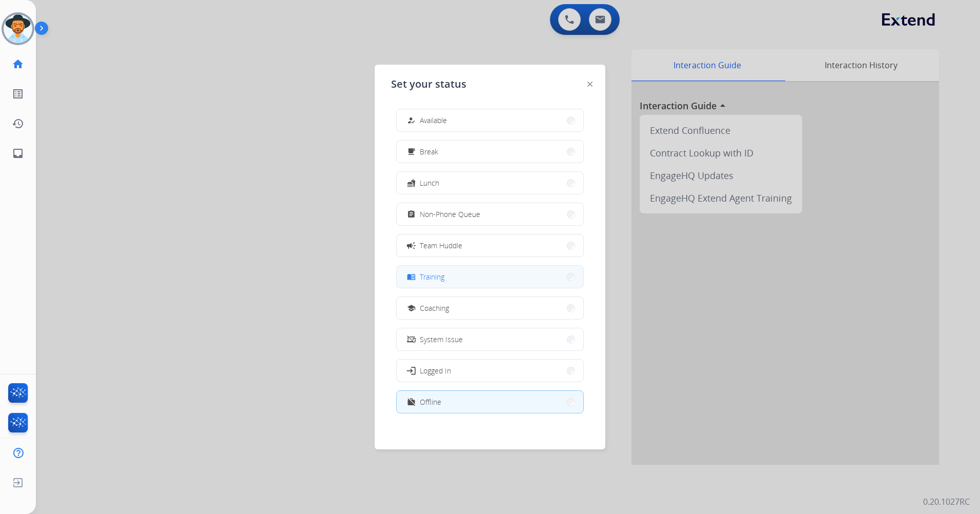 Image resolution: width=980 pixels, height=514 pixels. Describe the element at coordinates (411, 307) in the screenshot. I see `mat-icon: school` at that location.